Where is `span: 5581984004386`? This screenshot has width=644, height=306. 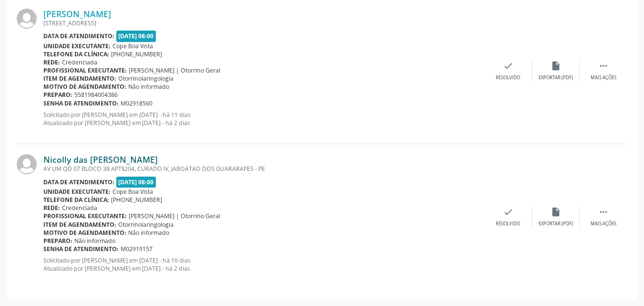
span: 5581984004386 is located at coordinates (96, 94).